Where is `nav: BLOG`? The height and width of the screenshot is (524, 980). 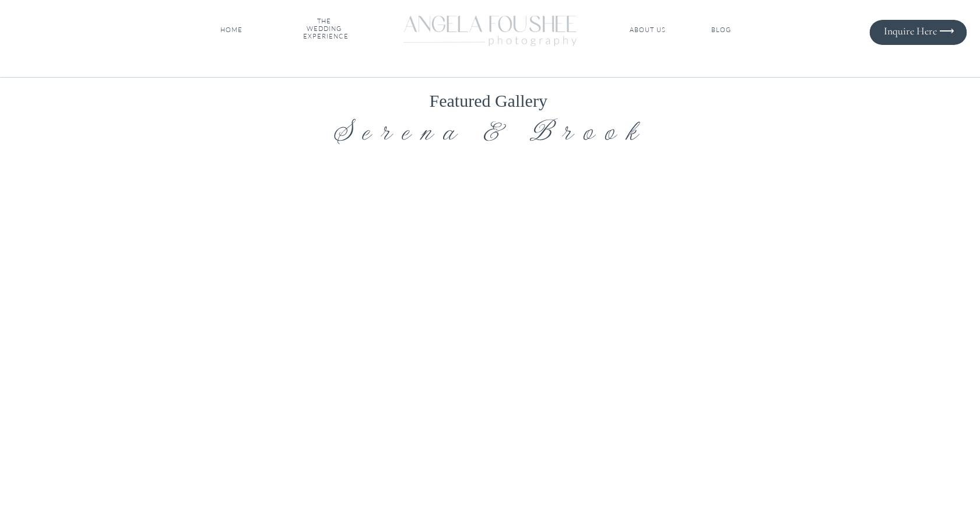 nav: BLOG is located at coordinates (721, 30).